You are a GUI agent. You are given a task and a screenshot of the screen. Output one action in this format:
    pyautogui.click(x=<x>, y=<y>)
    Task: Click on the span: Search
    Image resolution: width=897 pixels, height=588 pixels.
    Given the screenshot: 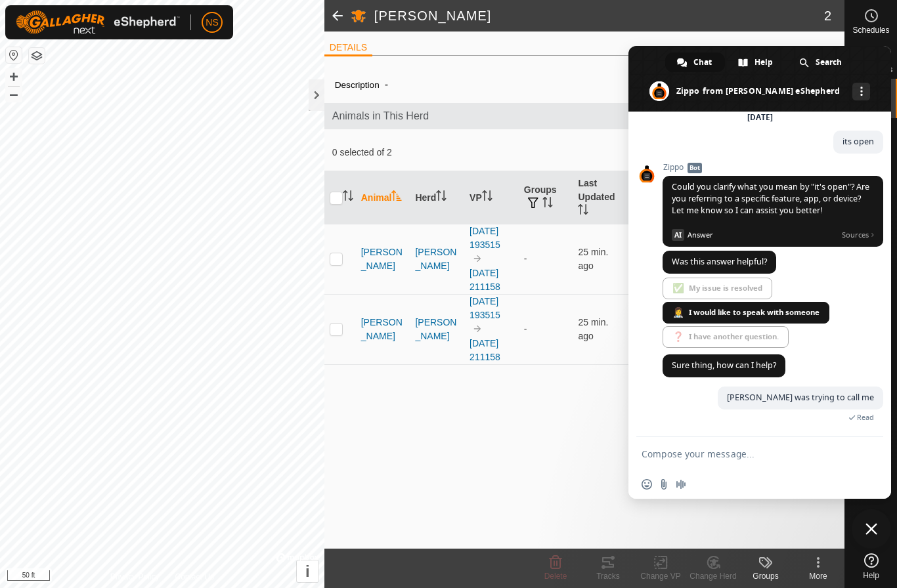 What is the action you would take?
    pyautogui.click(x=829, y=62)
    